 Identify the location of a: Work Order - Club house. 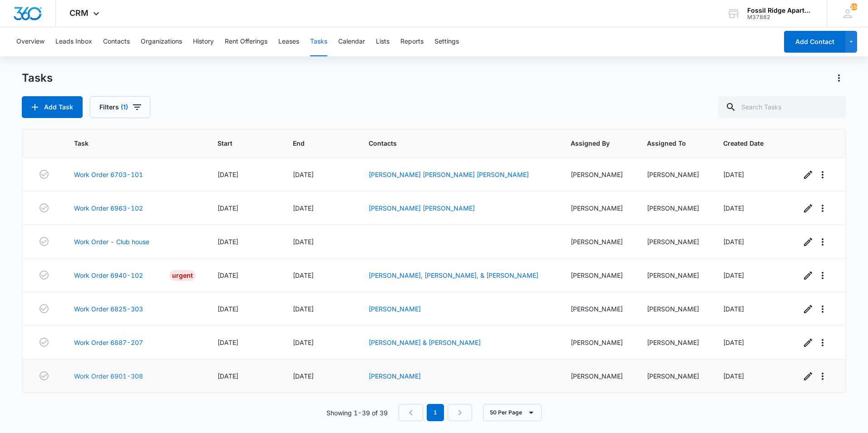
(112, 242).